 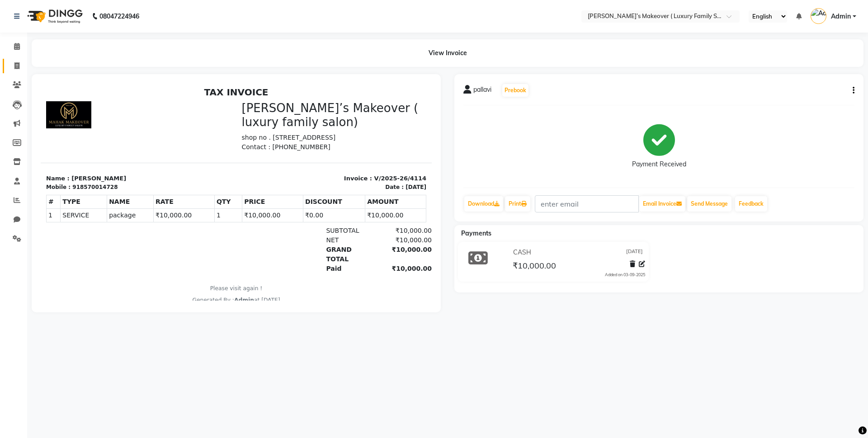 I want to click on th: DISCOUNT, so click(x=293, y=119).